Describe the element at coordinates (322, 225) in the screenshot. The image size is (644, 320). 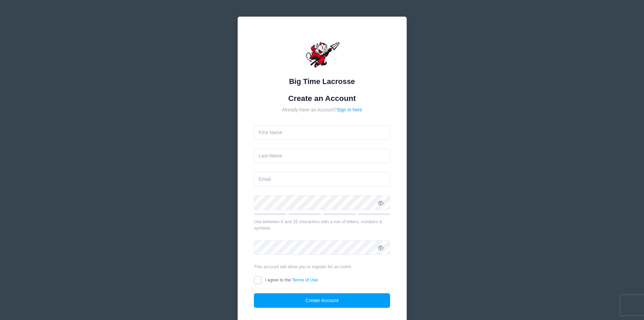
I see `div: Use between 6 and 25 characters with a mix of letters, numbers & symbols.` at that location.